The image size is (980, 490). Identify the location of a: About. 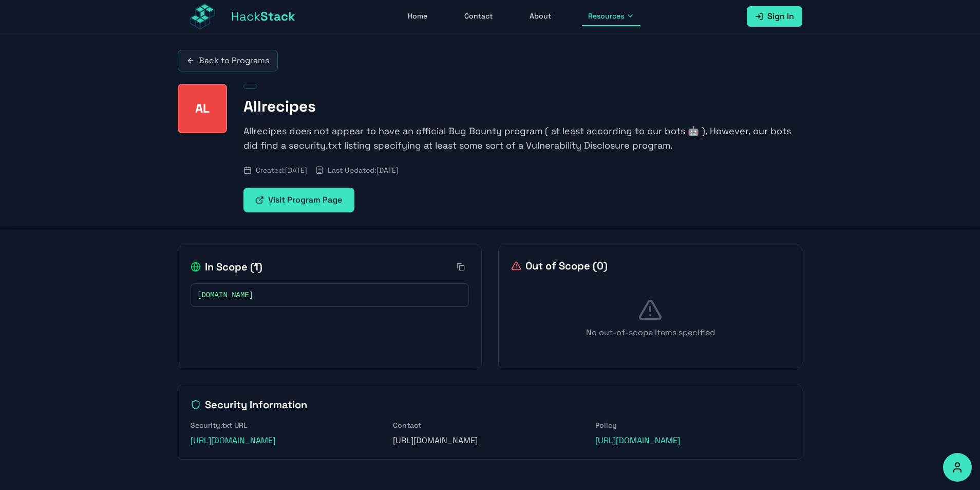
(540, 16).